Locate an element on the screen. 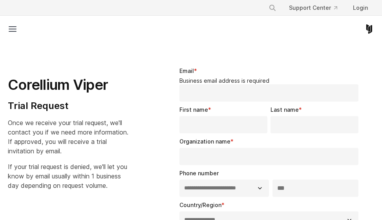  h1: Corellium Viper is located at coordinates (70, 85).